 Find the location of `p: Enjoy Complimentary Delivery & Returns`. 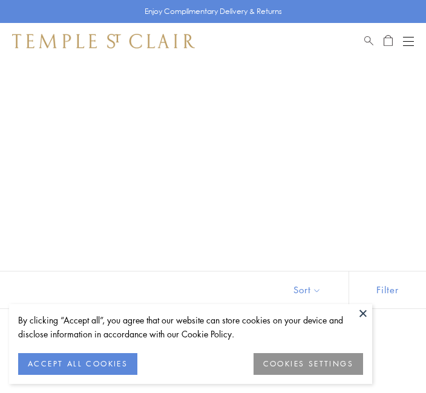

p: Enjoy Complimentary Delivery & Returns is located at coordinates (213, 11).